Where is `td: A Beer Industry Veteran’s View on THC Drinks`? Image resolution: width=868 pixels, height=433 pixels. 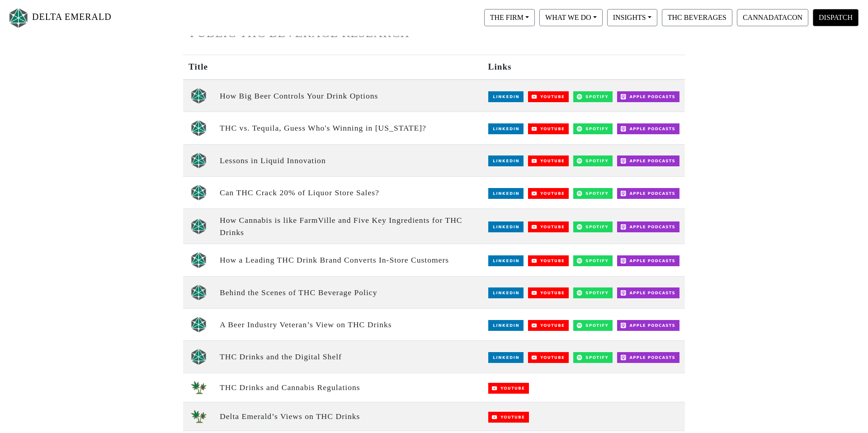
td: A Beer Industry Veteran’s View on THC Drinks is located at coordinates (348, 324).